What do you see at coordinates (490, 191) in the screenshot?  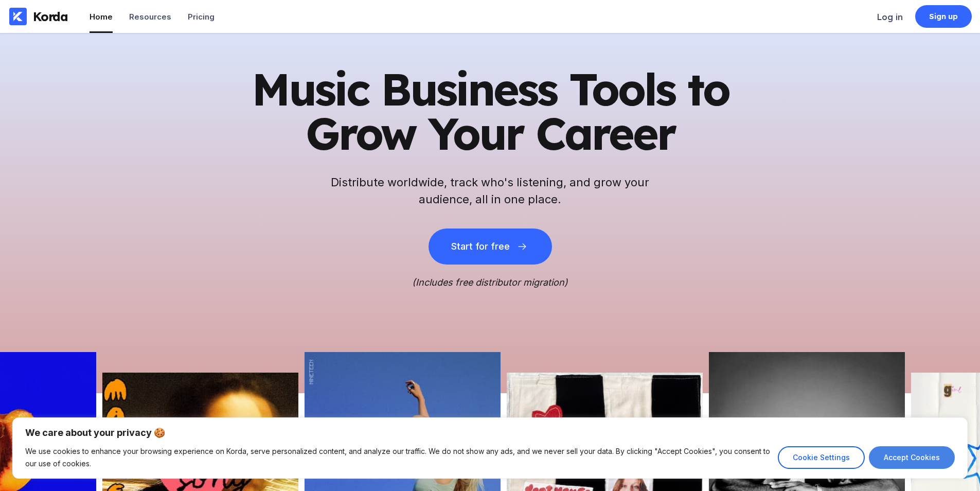 I see `h2: Distribute worldwide, track who's listening, and grow your audience, all in one place.` at bounding box center [490, 191].